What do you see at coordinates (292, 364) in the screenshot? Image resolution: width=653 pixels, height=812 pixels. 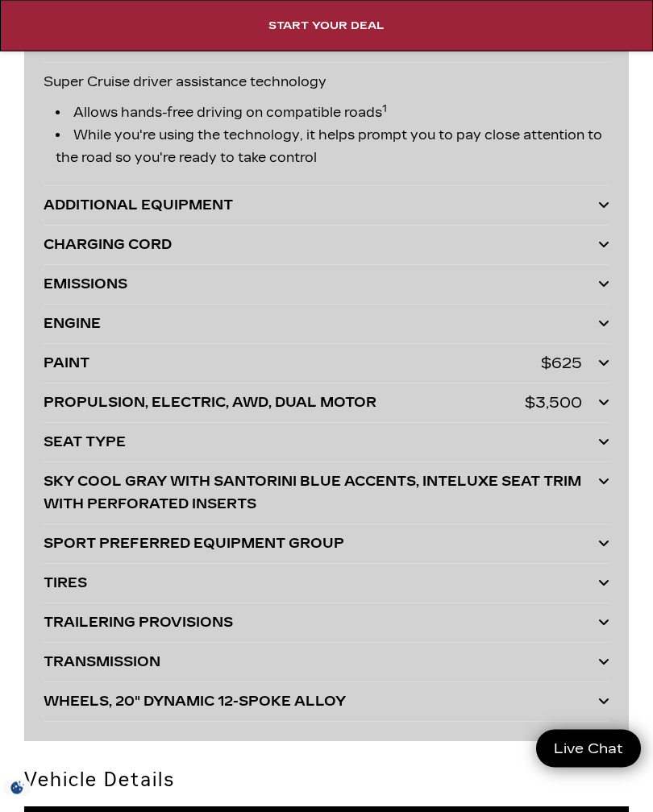 I see `div: PAINT` at bounding box center [292, 364].